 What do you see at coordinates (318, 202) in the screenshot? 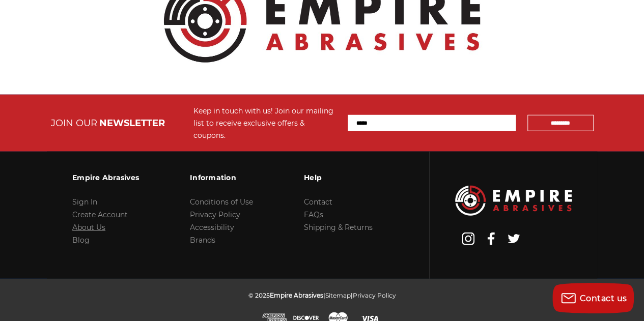
I see `a: Contact` at bounding box center [318, 202].